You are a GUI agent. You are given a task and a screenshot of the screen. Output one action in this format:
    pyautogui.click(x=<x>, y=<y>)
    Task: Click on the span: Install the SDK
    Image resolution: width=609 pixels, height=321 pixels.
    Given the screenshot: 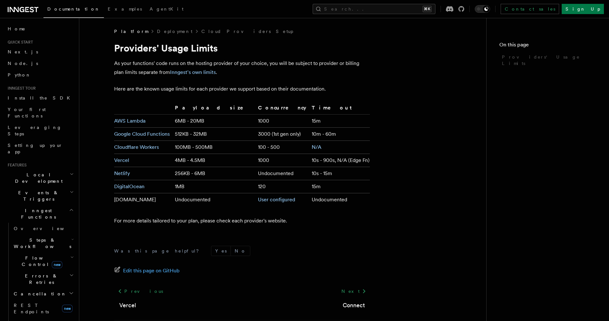 What is the action you would take?
    pyautogui.click(x=41, y=98)
    